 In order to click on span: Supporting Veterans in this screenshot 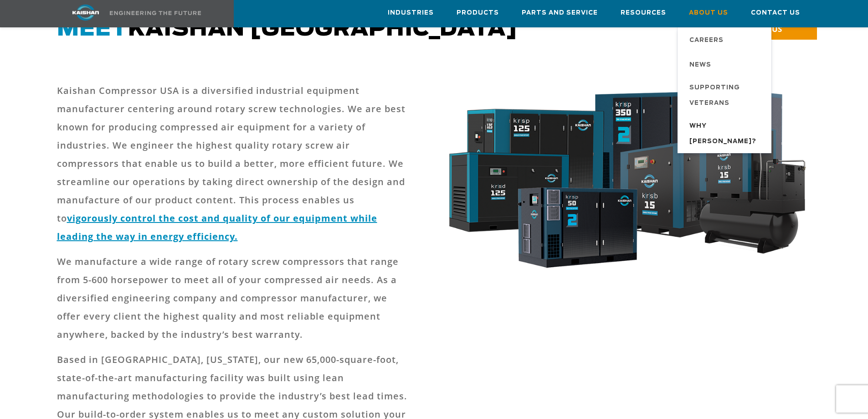, I will do `click(726, 96)`.